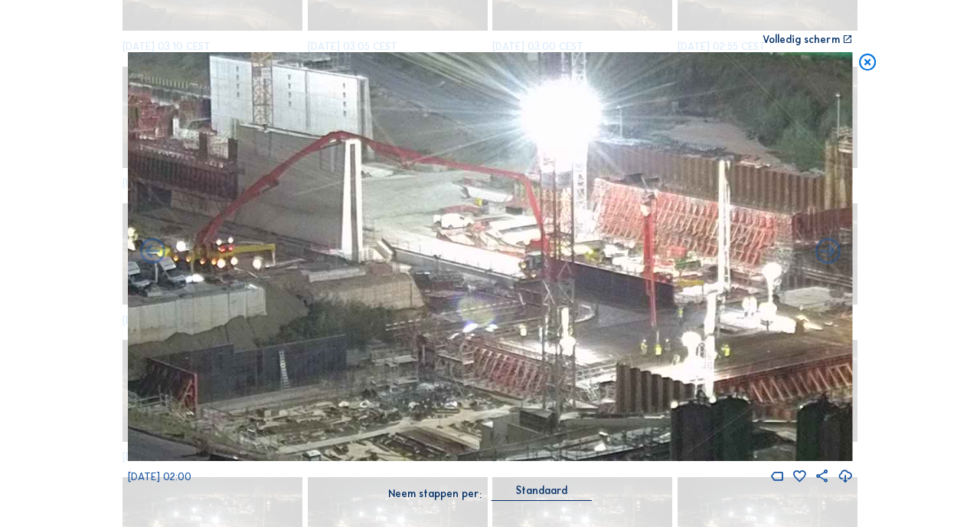 This screenshot has width=980, height=527. Describe the element at coordinates (435, 492) in the screenshot. I see `div: Neem stappen per:` at that location.